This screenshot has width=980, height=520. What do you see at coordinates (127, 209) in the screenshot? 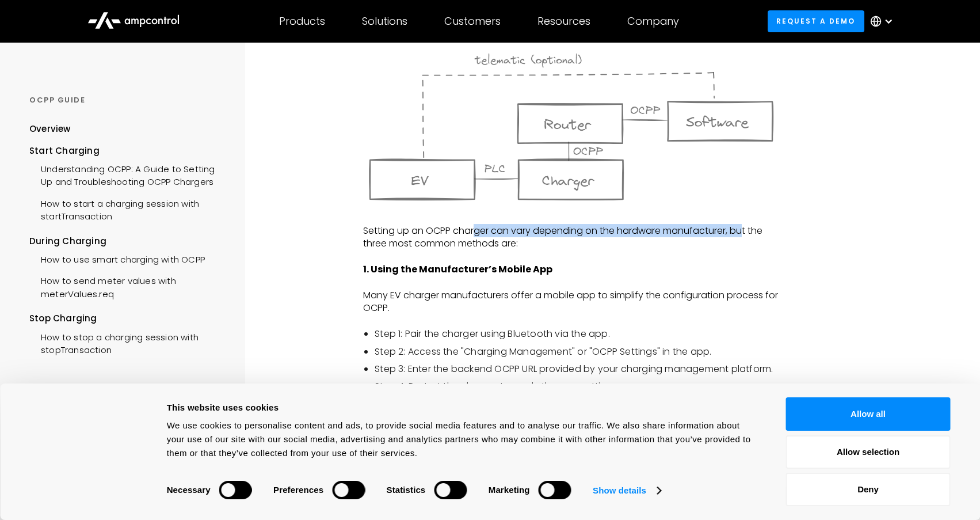
I see `div: How to start a charging session with startTransaction` at bounding box center [127, 209].